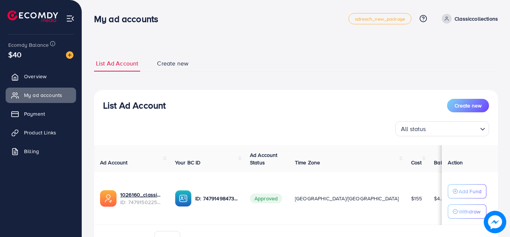  Describe the element at coordinates (28, 45) in the screenshot. I see `span: Ecomdy Balance` at that location.